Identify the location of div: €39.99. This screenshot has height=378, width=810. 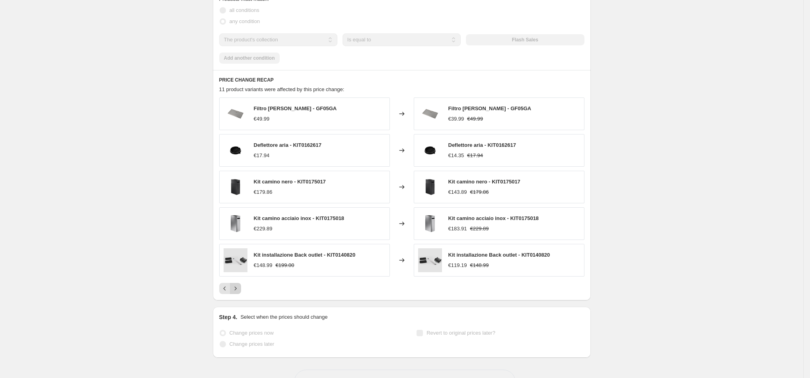
(456, 119).